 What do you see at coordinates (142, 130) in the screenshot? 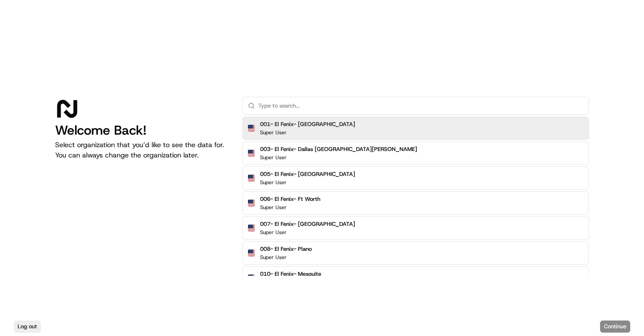
I see `h1: Welcome Back!` at bounding box center [142, 130].